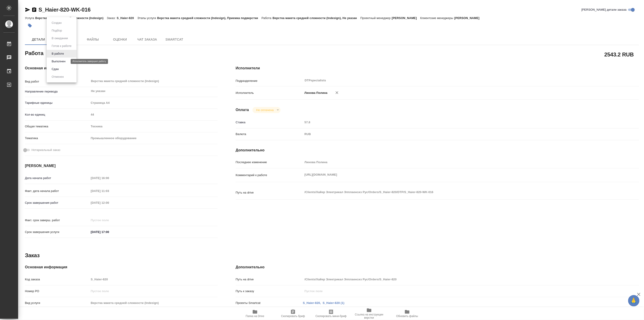 This screenshot has width=644, height=320. Describe the element at coordinates (62, 46) in the screenshot. I see `button: Готов к работе` at that location.